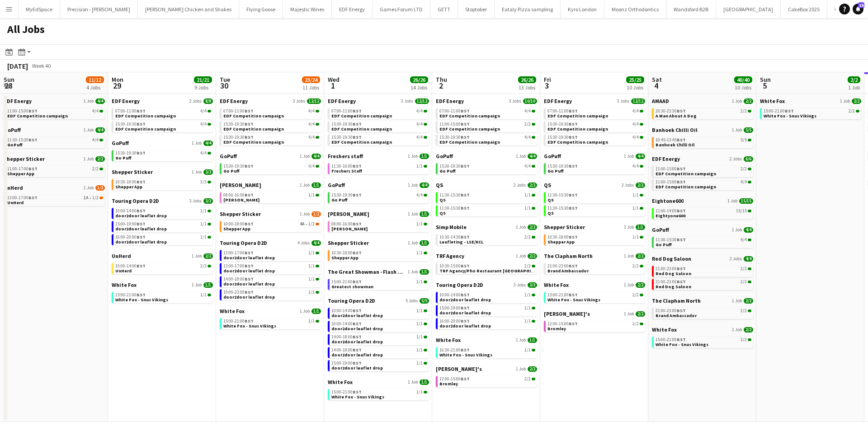 Image resolution: width=868 pixels, height=426 pixels. I want to click on button: Majestic Wines, so click(307, 9).